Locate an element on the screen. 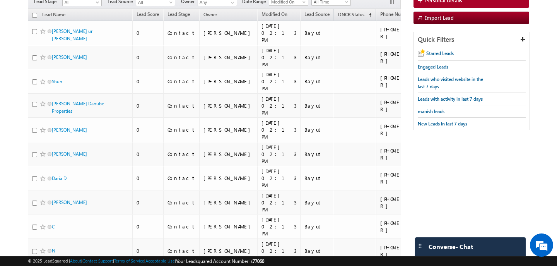 The width and height of the screenshot is (557, 266). div: Chat with us now is located at coordinates (85, 46).